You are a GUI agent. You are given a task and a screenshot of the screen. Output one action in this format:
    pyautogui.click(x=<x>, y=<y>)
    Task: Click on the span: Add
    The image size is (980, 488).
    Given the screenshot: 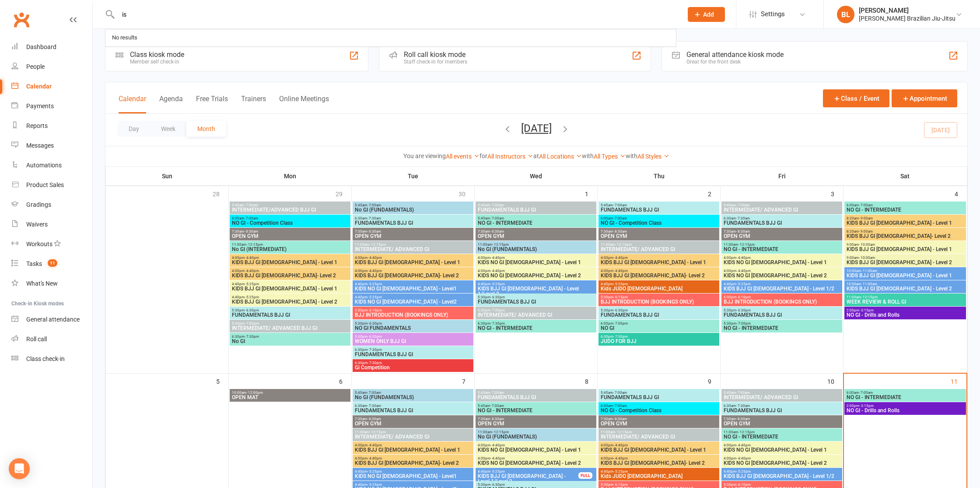 What is the action you would take?
    pyautogui.click(x=708, y=15)
    